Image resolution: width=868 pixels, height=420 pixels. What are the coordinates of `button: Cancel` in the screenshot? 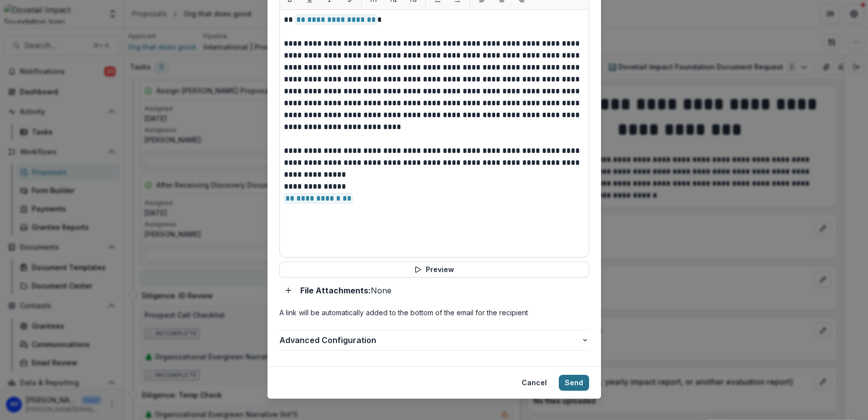 It's located at (534, 383).